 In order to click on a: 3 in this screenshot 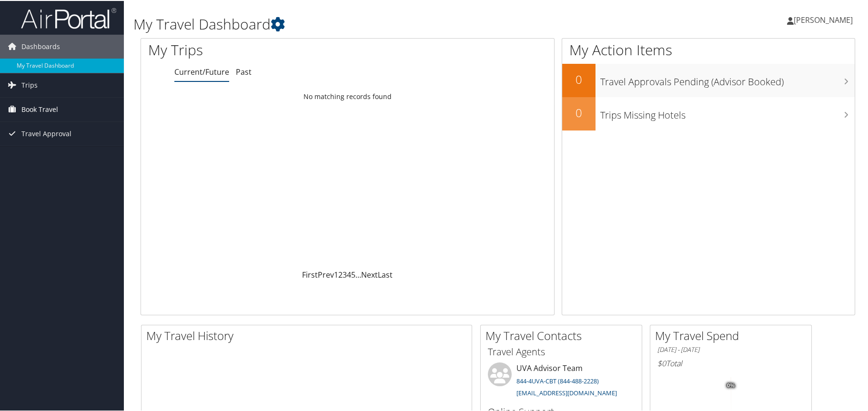, I will do `click(344, 274)`.